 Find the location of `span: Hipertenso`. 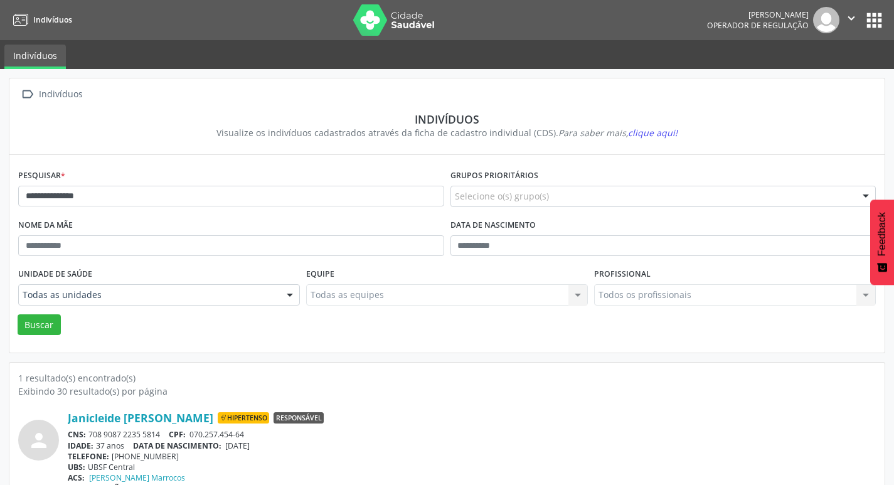

span: Hipertenso is located at coordinates (243, 418).